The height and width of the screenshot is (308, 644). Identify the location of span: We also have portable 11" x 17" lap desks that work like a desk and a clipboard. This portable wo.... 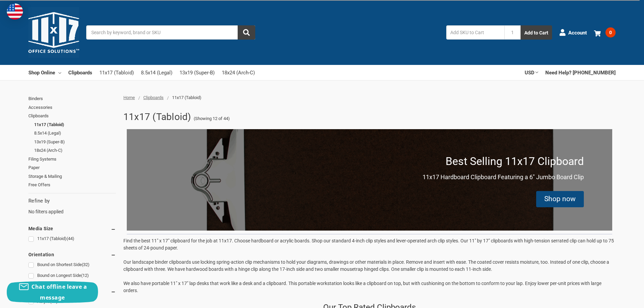
(362, 287).